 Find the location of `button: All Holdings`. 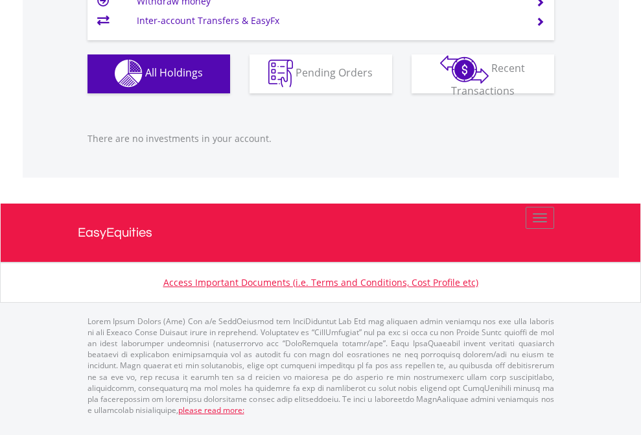

button: All Holdings is located at coordinates (159, 74).